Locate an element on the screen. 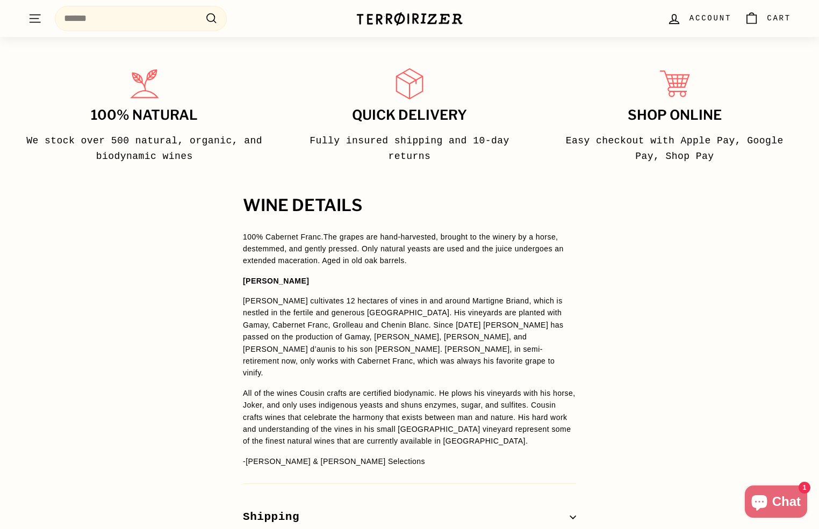 This screenshot has width=819, height=529. a: Cart is located at coordinates (767, 18).